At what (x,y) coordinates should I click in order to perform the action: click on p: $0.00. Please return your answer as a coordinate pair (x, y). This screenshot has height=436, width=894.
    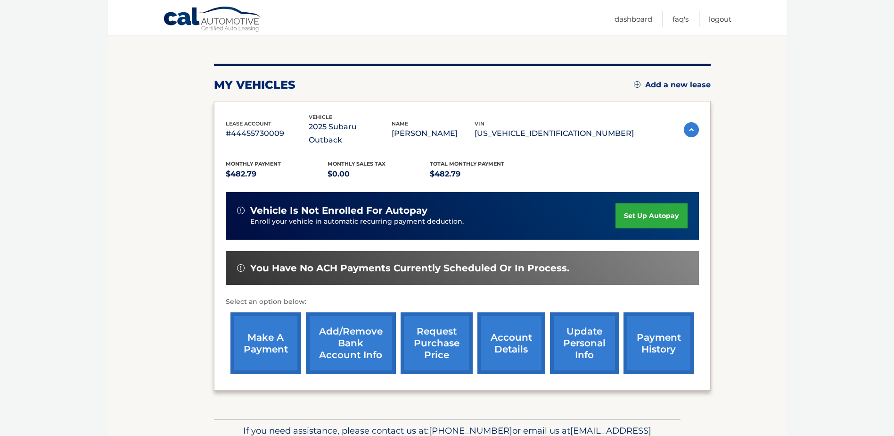
    Looking at the image, I should click on (379, 174).